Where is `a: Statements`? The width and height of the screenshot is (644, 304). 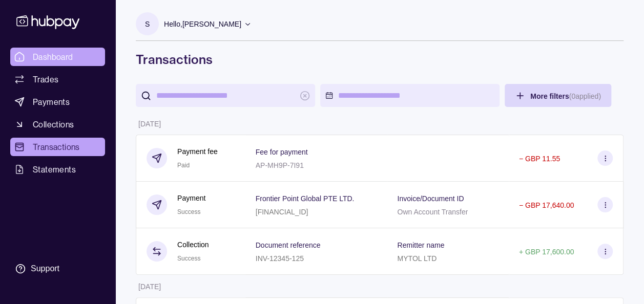
a: Statements is located at coordinates (58, 170).